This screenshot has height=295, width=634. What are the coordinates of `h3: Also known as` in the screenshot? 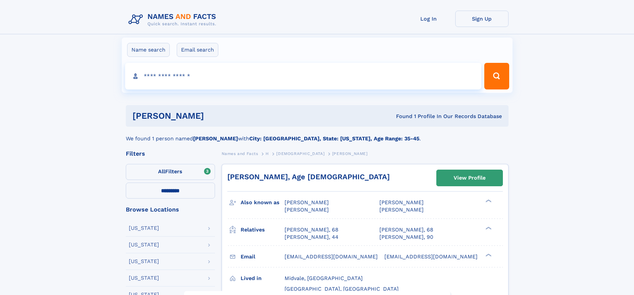 It's located at (263, 203).